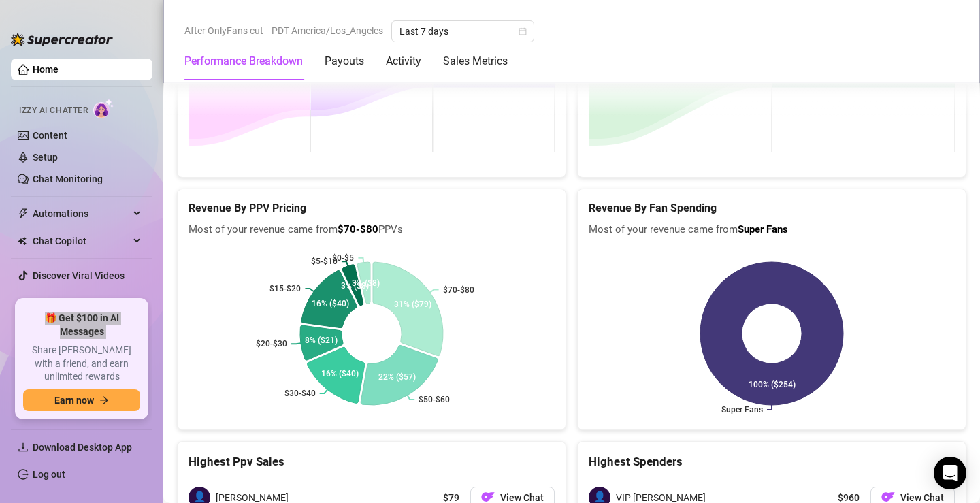 This screenshot has height=503, width=980. Describe the element at coordinates (23, 447) in the screenshot. I see `span: download` at that location.